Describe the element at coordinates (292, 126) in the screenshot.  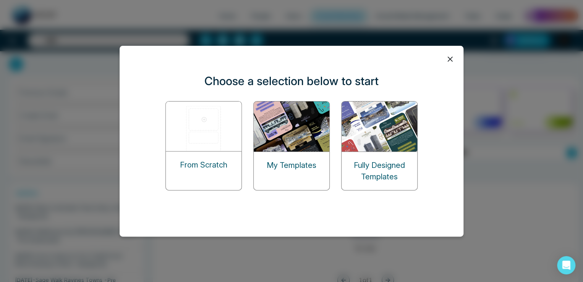
I see `img: my-templates.png` at that location.